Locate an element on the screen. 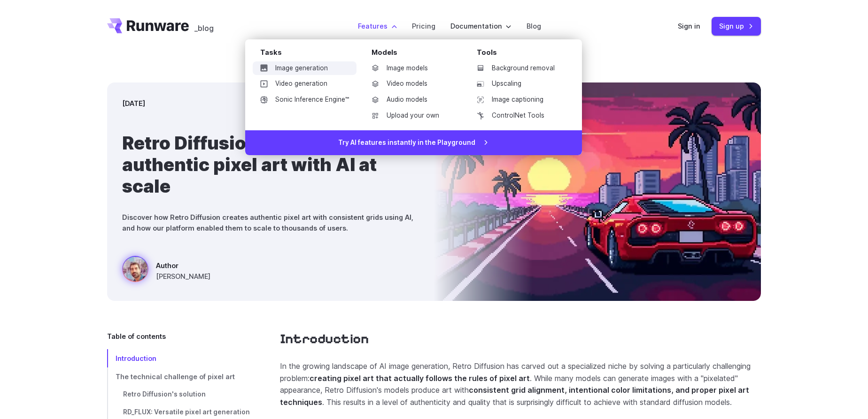 The image size is (868, 419). h1: Retro Diffusion: Creating authentic pixel art with AI at scale is located at coordinates (270, 165).